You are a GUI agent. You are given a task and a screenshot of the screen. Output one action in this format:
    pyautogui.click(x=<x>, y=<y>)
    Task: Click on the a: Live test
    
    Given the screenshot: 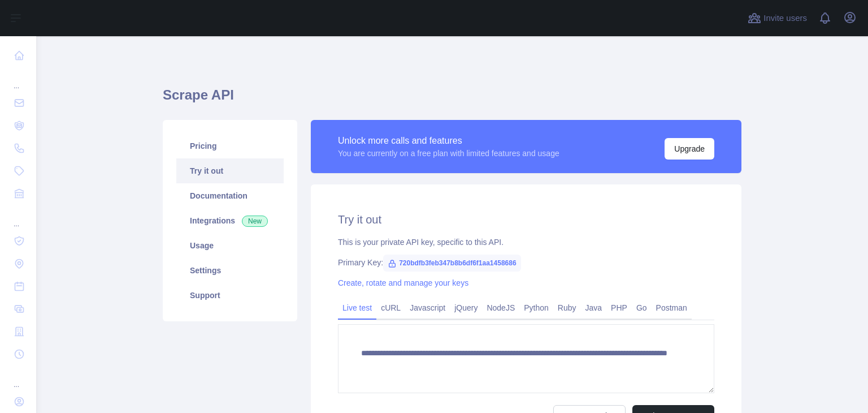 What is the action you would take?
    pyautogui.click(x=357, y=308)
    